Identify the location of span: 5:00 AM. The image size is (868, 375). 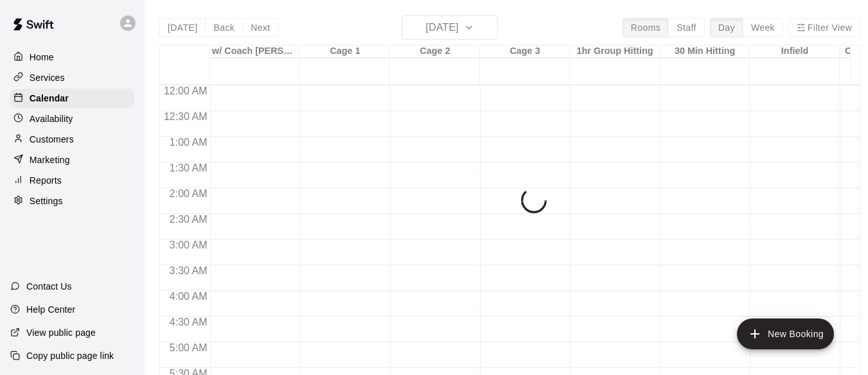
(189, 348).